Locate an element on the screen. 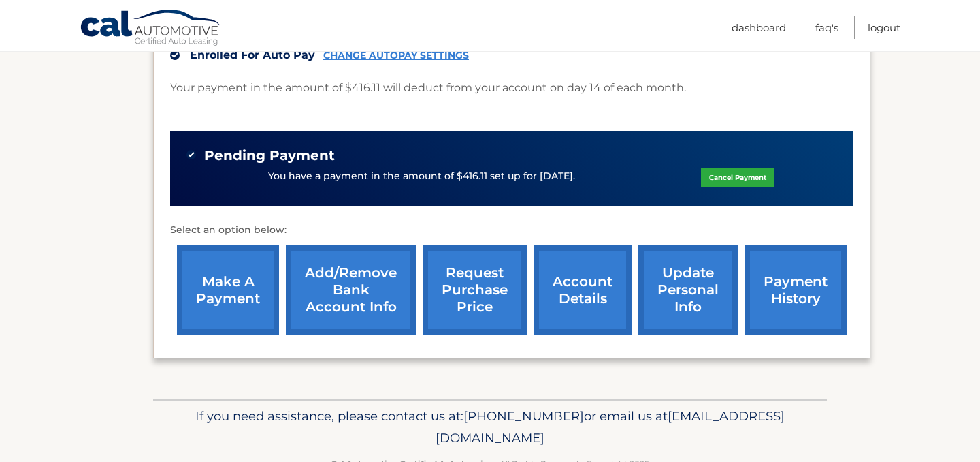 This screenshot has height=462, width=980. p: Your payment in the amount of $416.11 will deduct from your account on day 14 of each month. is located at coordinates (428, 88).